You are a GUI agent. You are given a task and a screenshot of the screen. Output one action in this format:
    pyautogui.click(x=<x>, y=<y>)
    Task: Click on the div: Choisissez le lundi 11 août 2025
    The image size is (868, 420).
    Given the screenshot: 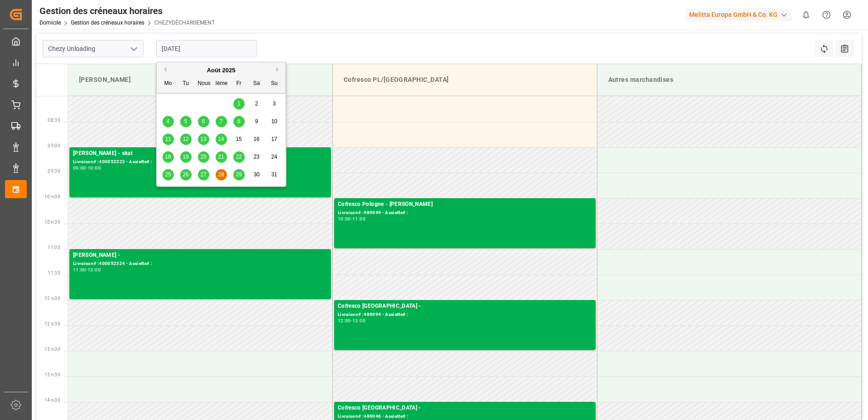 What is the action you would take?
    pyautogui.click(x=168, y=139)
    